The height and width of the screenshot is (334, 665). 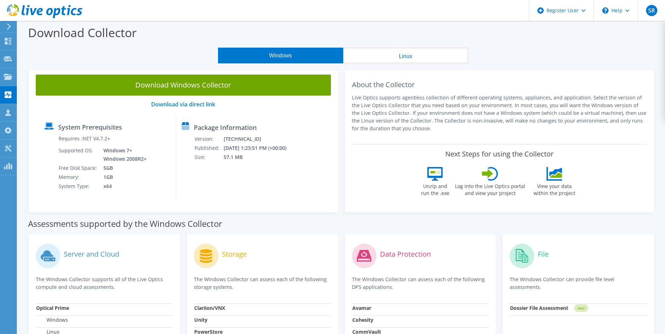 I want to click on button: Windows, so click(x=280, y=55).